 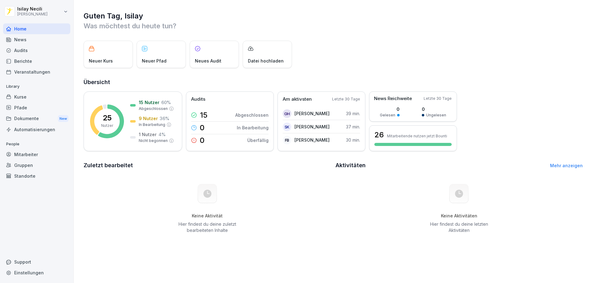 I want to click on p: Datei hochladen, so click(x=266, y=61).